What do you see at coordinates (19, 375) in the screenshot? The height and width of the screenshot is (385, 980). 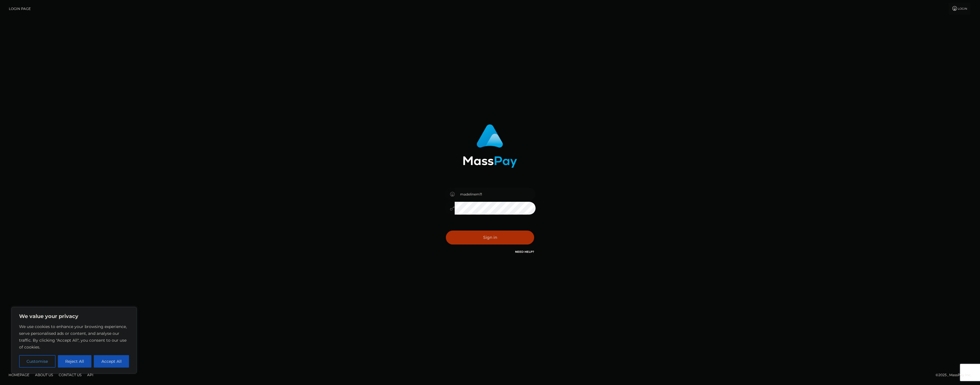 I see `a: Homepage` at bounding box center [19, 375].